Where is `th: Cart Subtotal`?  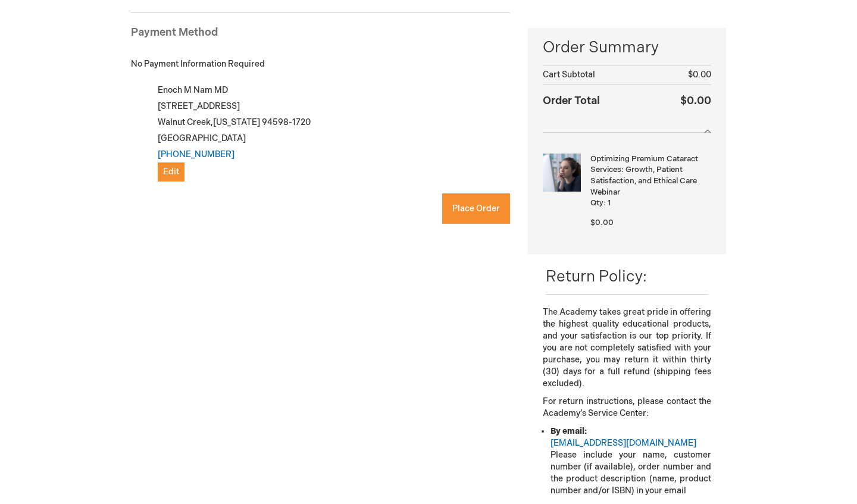
th: Cart Subtotal is located at coordinates (599, 75).